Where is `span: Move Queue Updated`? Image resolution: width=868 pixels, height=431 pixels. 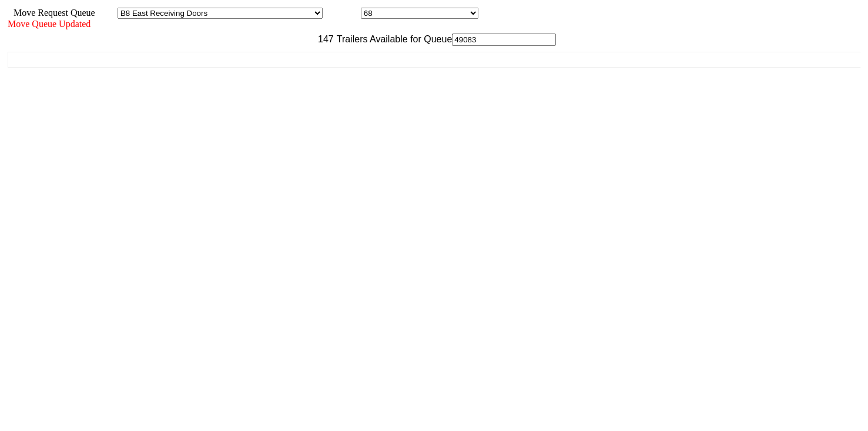
span: Move Queue Updated is located at coordinates (49, 24).